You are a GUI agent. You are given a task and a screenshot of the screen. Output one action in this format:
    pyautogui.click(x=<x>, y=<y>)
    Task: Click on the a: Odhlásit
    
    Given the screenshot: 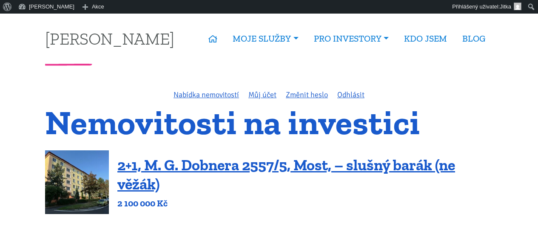 What is the action you would take?
    pyautogui.click(x=351, y=95)
    